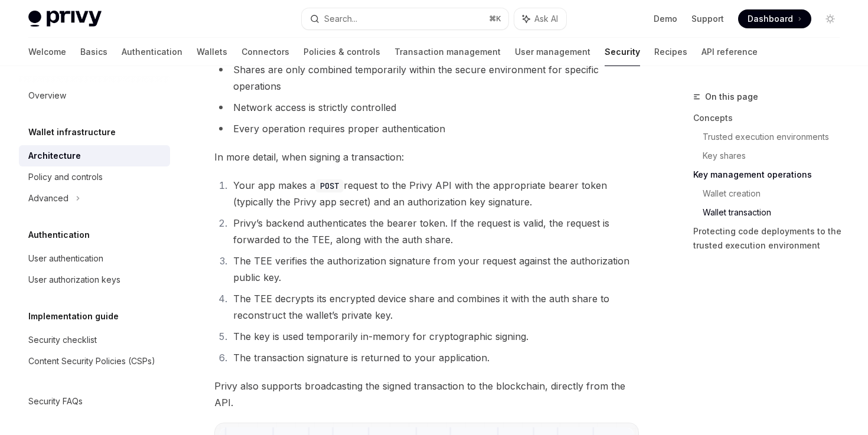 This screenshot has height=435, width=868. What do you see at coordinates (771, 175) in the screenshot?
I see `a: Key management operations` at bounding box center [771, 175].